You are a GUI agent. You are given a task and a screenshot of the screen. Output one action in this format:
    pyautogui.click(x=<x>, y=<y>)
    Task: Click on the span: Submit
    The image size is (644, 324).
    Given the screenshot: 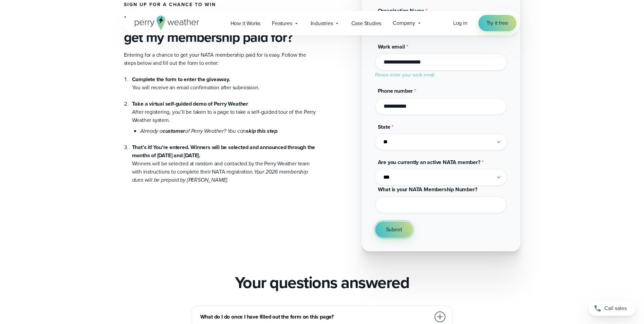 What is the action you would take?
    pyautogui.click(x=394, y=230)
    